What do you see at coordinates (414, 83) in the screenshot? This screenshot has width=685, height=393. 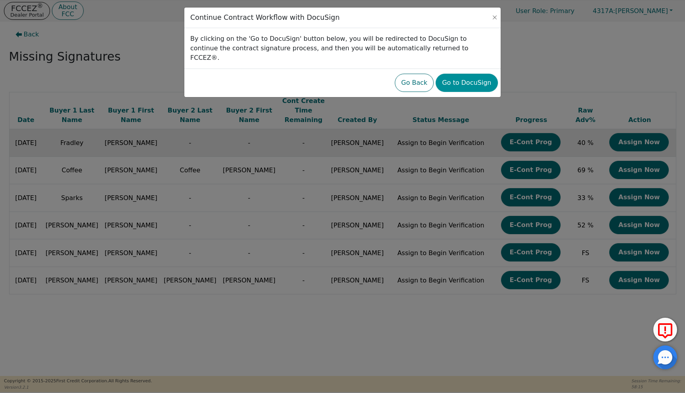 I see `button: Go Back` at bounding box center [414, 83].